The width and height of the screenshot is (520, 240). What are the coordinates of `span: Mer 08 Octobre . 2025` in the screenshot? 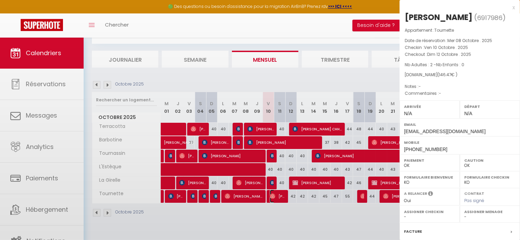 It's located at (470, 40).